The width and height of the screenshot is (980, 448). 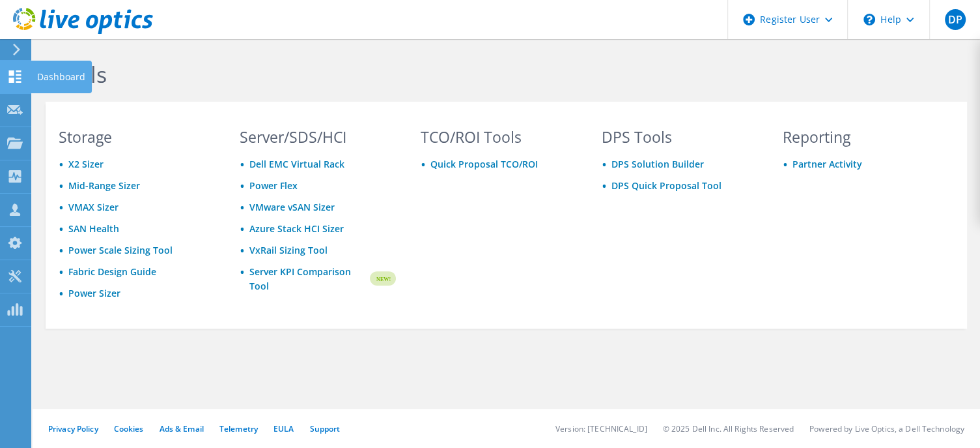 What do you see at coordinates (283, 428) in the screenshot?
I see `a: EULA` at bounding box center [283, 428].